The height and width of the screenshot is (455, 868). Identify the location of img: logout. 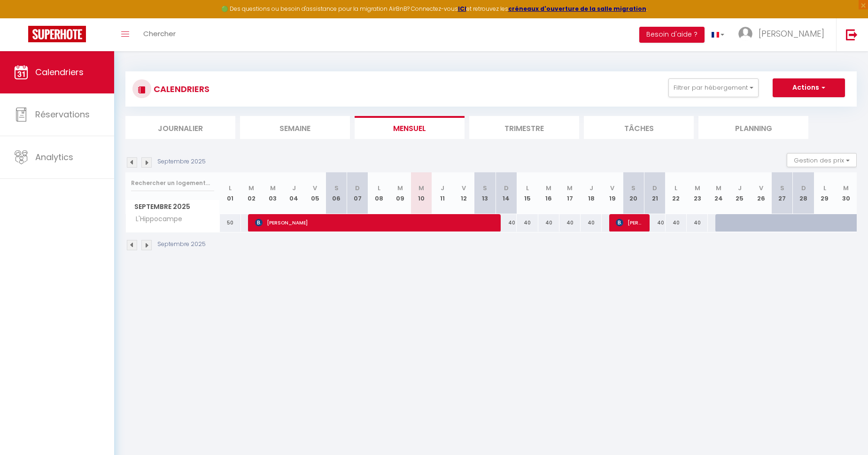
(851, 34).